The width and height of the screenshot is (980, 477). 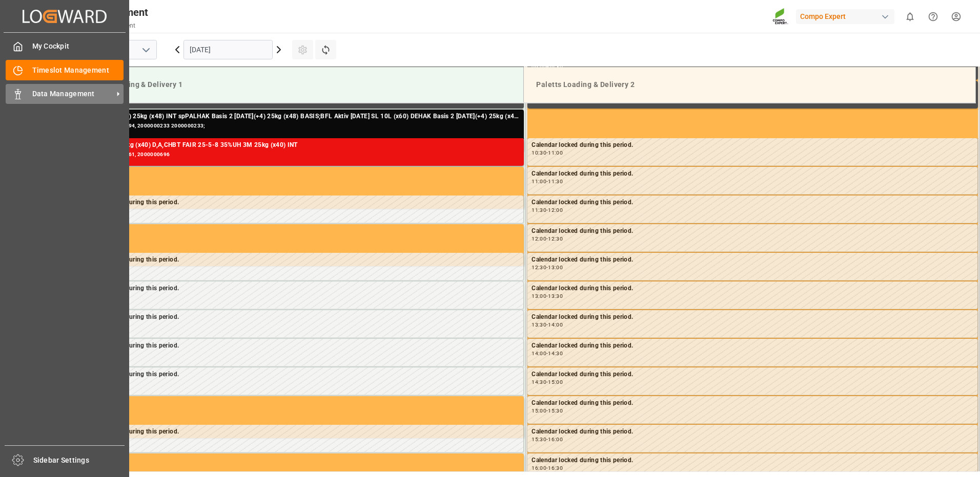 What do you see at coordinates (64, 46) in the screenshot?
I see `a: My Cockpit` at bounding box center [64, 46].